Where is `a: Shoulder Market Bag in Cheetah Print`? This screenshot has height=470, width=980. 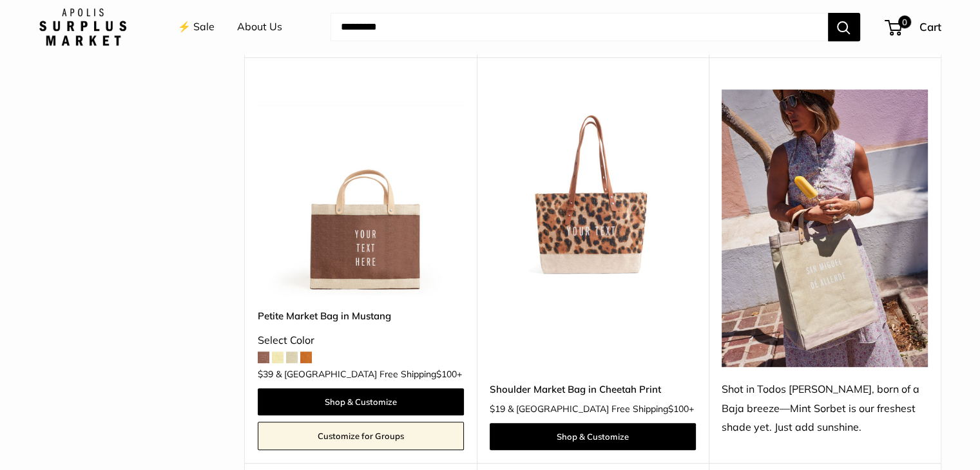
a: Shoulder Market Bag in Cheetah Print is located at coordinates (593, 389).